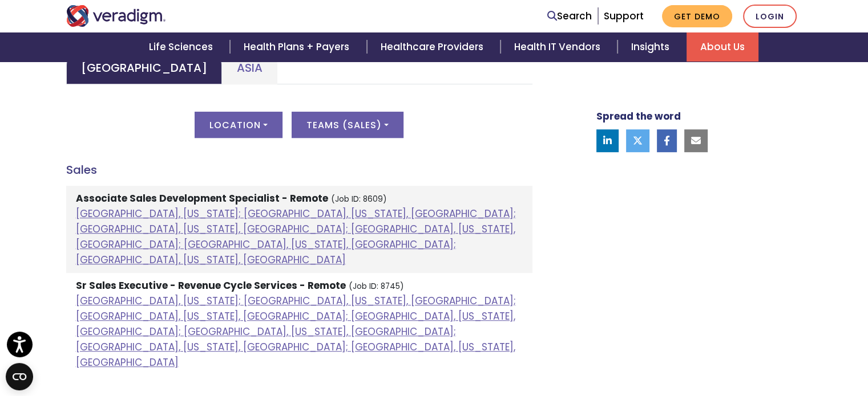  I want to click on a: Support, so click(624, 16).